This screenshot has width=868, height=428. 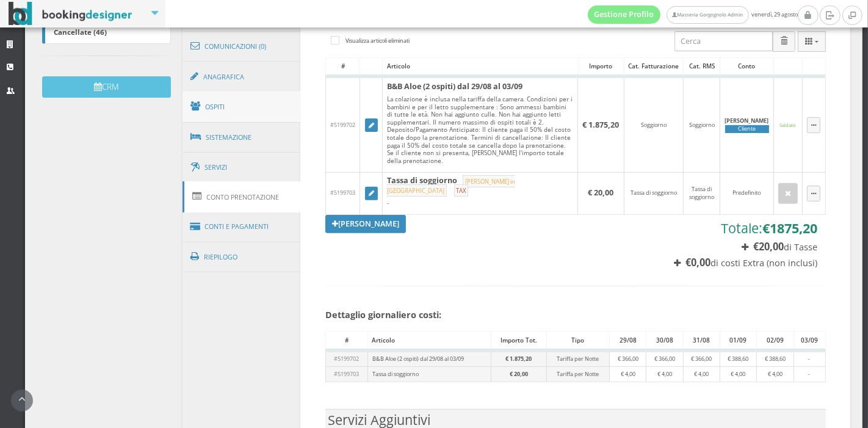 I want to click on div: Conto, so click(x=747, y=67).